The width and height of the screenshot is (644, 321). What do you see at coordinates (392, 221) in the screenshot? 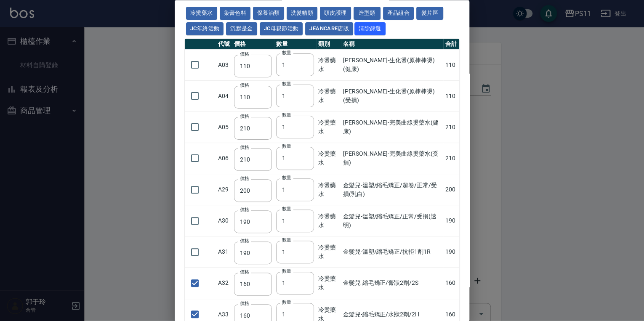
I see `td: 金髮兒-溫塑/縮毛矯正/正常/受損(透明)` at bounding box center [392, 221].